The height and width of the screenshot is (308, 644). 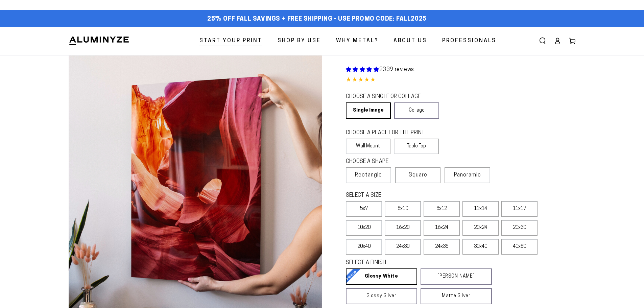 I want to click on a: Matte Silver, so click(x=456, y=296).